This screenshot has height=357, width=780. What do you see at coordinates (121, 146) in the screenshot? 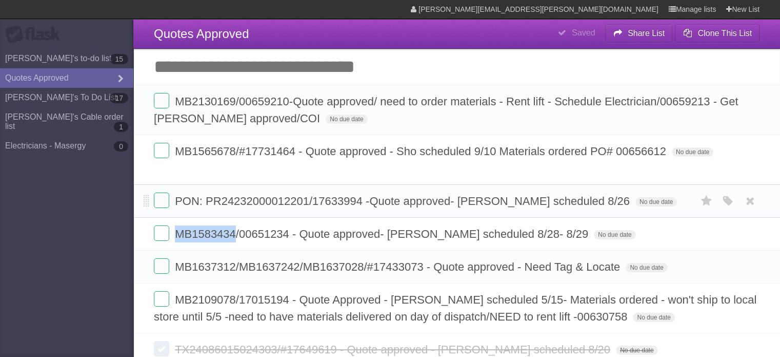
I see `b: 0` at bounding box center [121, 146].